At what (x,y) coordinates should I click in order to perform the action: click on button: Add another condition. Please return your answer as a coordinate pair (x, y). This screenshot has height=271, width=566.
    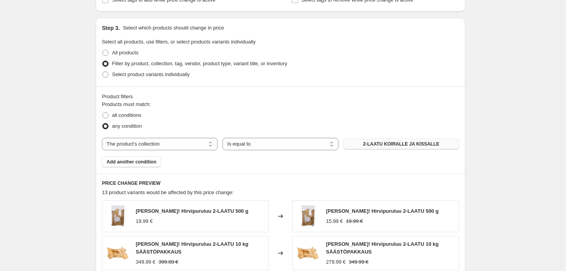
    Looking at the image, I should click on (131, 162).